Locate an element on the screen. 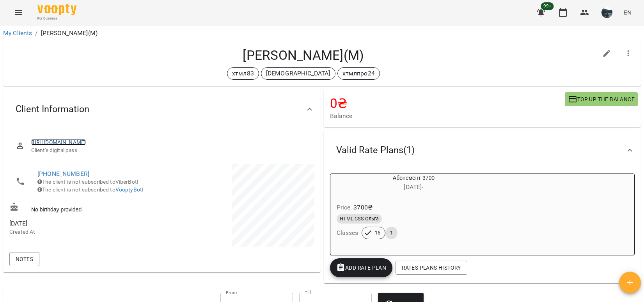 The height and width of the screenshot is (306, 644). div: хтмл83 is located at coordinates (243, 74).